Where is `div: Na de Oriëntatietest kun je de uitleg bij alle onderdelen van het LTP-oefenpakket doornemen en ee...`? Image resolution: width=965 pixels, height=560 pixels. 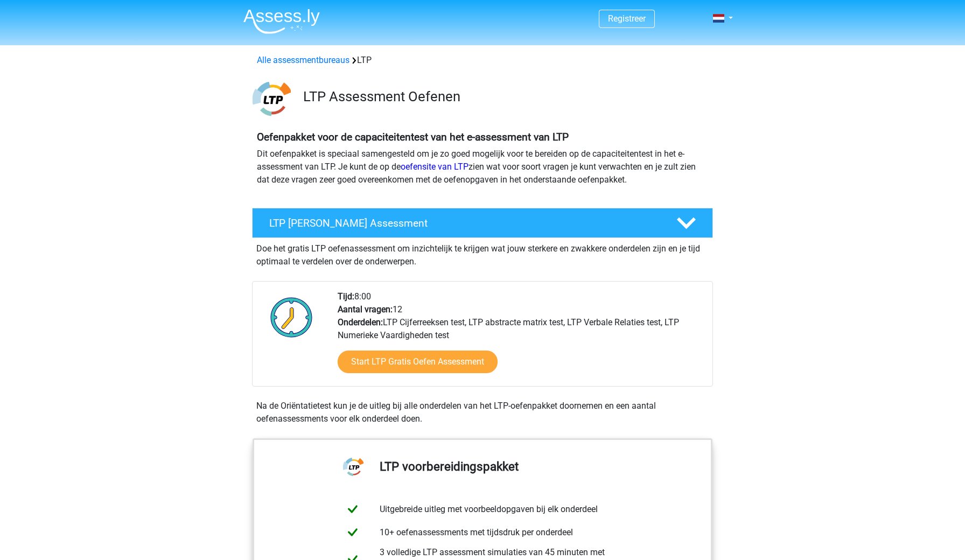 div: Na de Oriëntatietest kun je de uitleg bij alle onderdelen van het LTP-oefenpakket doornemen en ee... is located at coordinates (482, 412).